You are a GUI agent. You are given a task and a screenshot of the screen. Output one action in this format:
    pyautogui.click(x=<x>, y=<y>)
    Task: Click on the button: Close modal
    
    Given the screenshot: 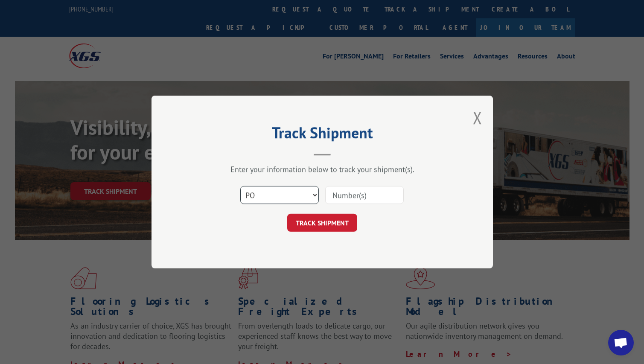 What is the action you would take?
    pyautogui.click(x=477, y=117)
    